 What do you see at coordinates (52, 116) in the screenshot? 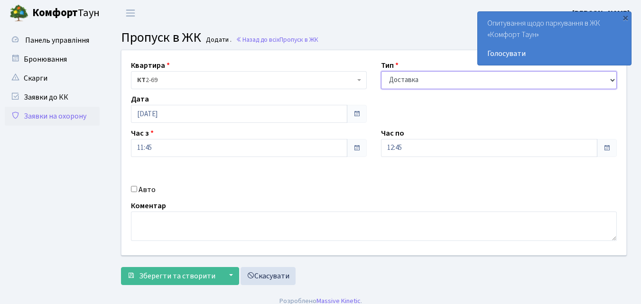
I see `a: Заявки на охорону` at bounding box center [52, 116].